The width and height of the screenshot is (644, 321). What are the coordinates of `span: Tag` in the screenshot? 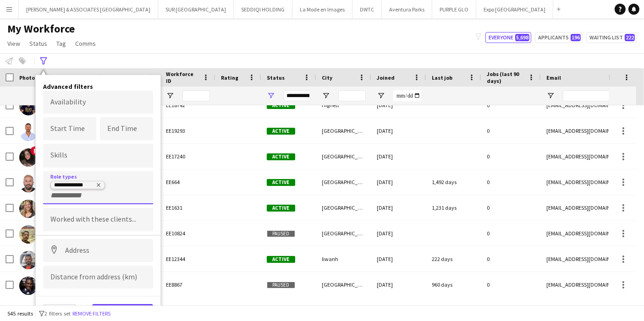 It's located at (61, 43).